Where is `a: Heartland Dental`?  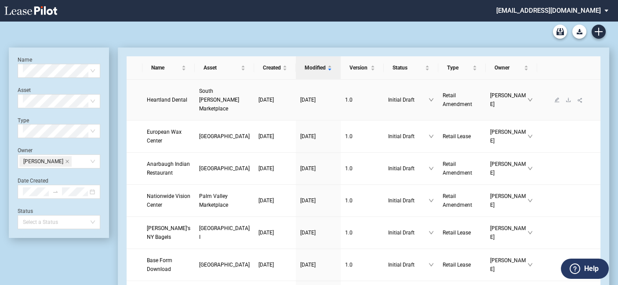
a: Heartland Dental is located at coordinates (168, 100).